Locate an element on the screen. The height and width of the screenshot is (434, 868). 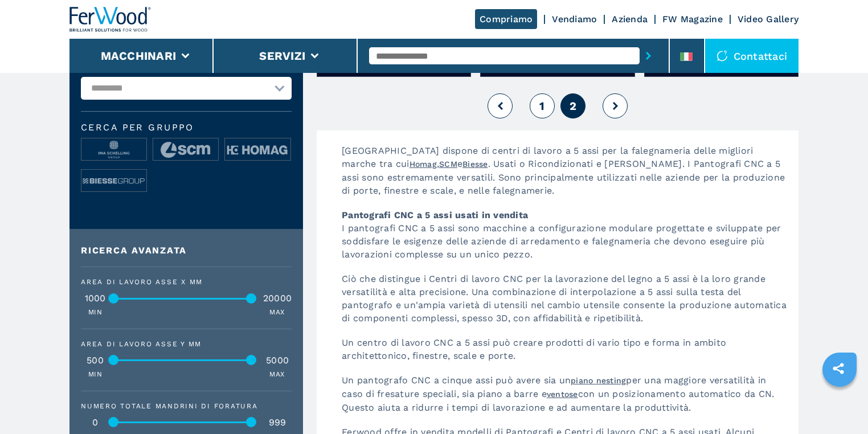
button: Macchinari is located at coordinates (139, 56).